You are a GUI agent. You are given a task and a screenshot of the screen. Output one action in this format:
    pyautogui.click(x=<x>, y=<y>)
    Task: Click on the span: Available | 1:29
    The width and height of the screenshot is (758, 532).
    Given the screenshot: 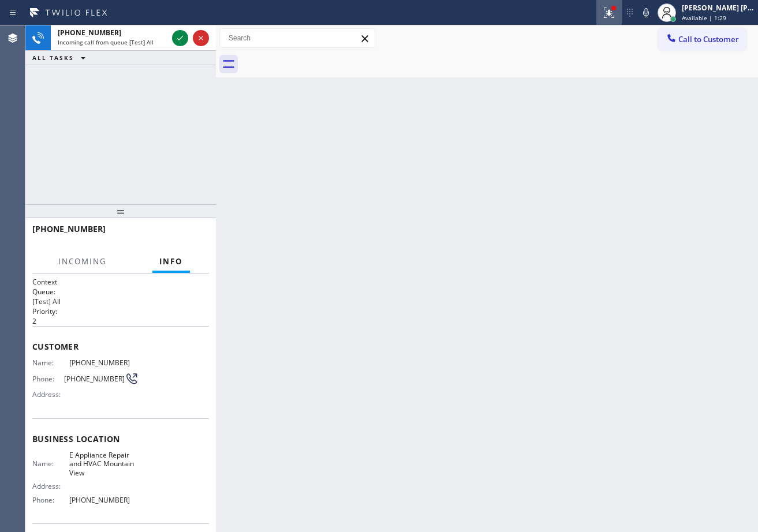 What is the action you would take?
    pyautogui.click(x=704, y=18)
    